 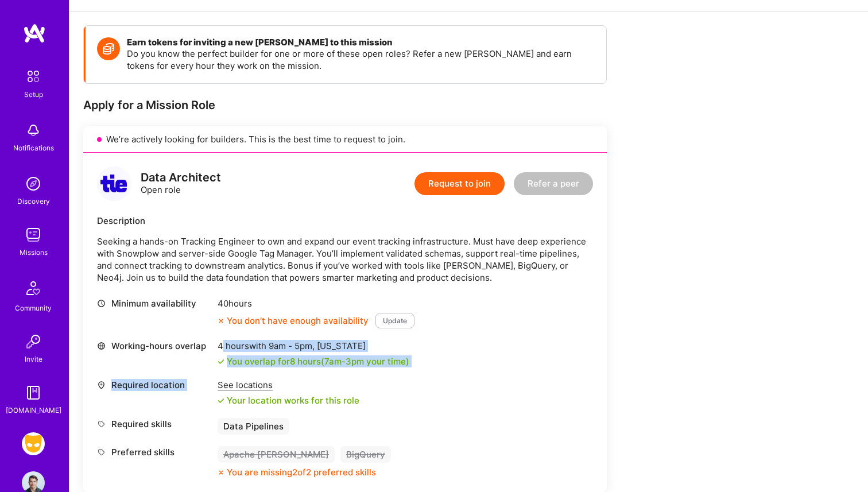 What do you see at coordinates (345, 221) in the screenshot?
I see `div: Description` at bounding box center [345, 221].